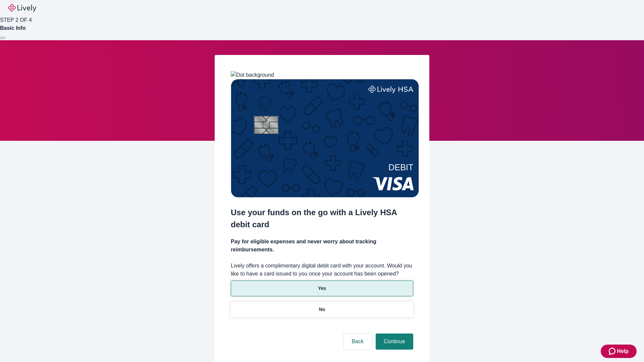 The height and width of the screenshot is (362, 644). What do you see at coordinates (623, 352) in the screenshot?
I see `span: Help` at bounding box center [623, 352].